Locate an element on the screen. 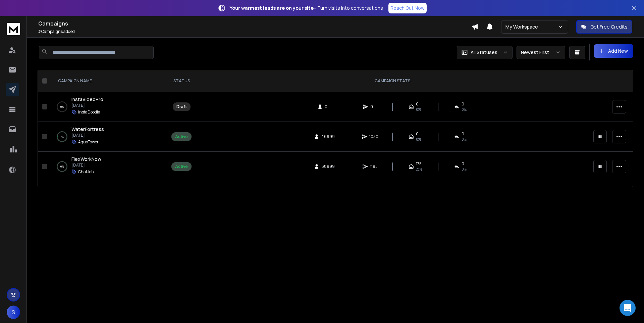  a: InstaVideoPro is located at coordinates (87, 99).